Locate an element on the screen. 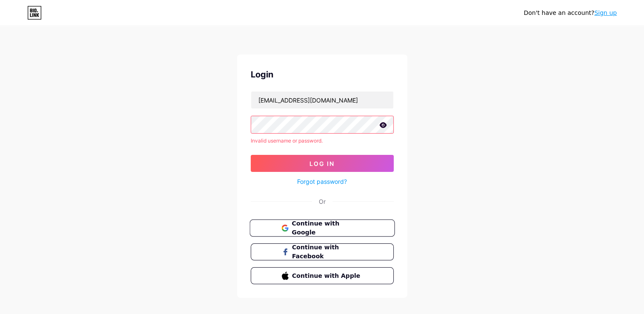 This screenshot has width=644, height=314. button: Continue with Apple is located at coordinates (322, 276).